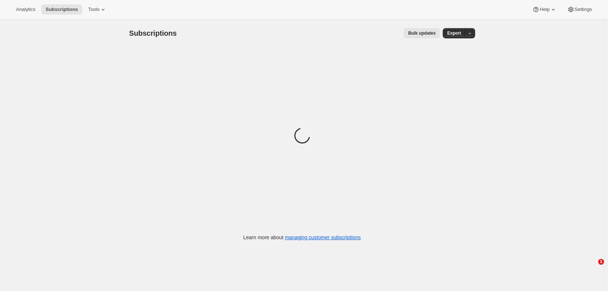  Describe the element at coordinates (94, 9) in the screenshot. I see `span: Tools` at that location.